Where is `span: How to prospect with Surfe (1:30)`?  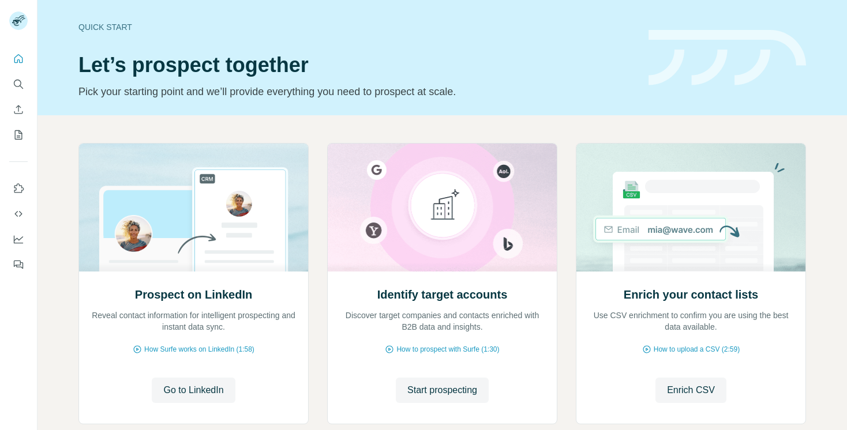
span: How to prospect with Surfe (1:30) is located at coordinates (448, 350).